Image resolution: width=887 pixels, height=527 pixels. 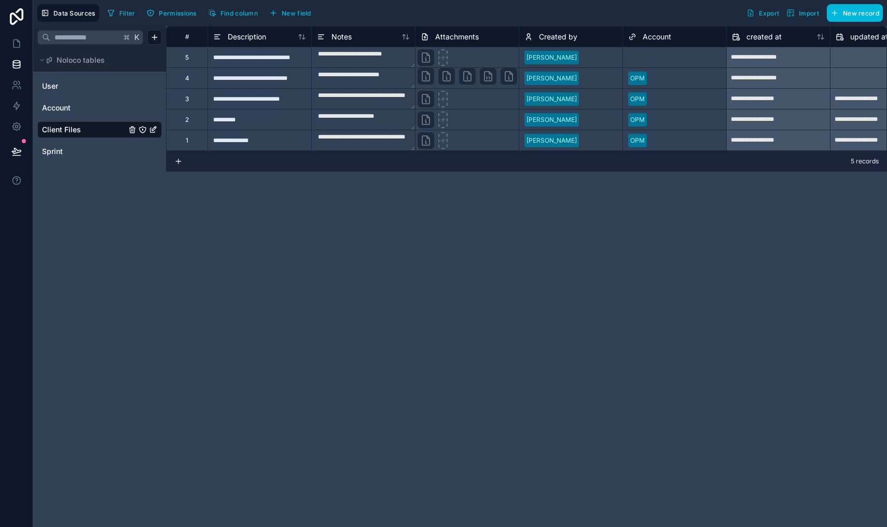 What do you see at coordinates (558, 37) in the screenshot?
I see `span: Created by` at bounding box center [558, 37].